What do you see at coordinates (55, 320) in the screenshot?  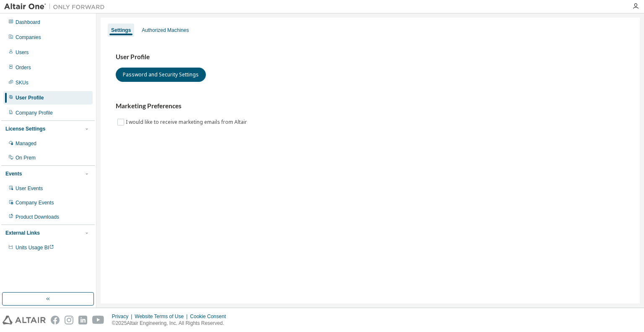 I see `img: facebook.svg` at bounding box center [55, 320].